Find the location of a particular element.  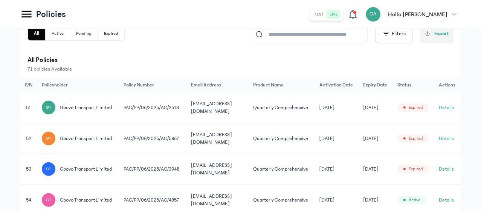

span: 54 is located at coordinates (29, 200).